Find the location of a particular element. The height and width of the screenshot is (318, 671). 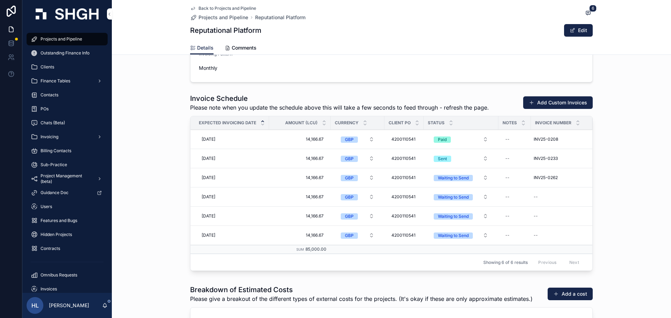

span: Contacts is located at coordinates (49, 95).